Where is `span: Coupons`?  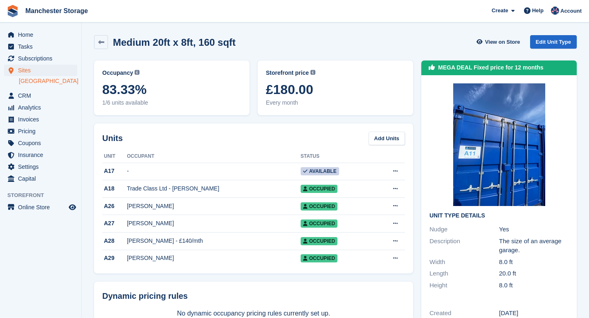 span: Coupons is located at coordinates (43, 143).